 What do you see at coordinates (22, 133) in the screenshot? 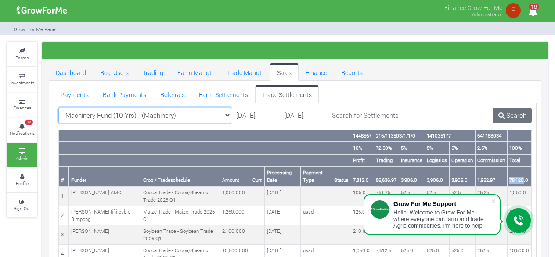
I see `small: Notifications` at bounding box center [22, 133].